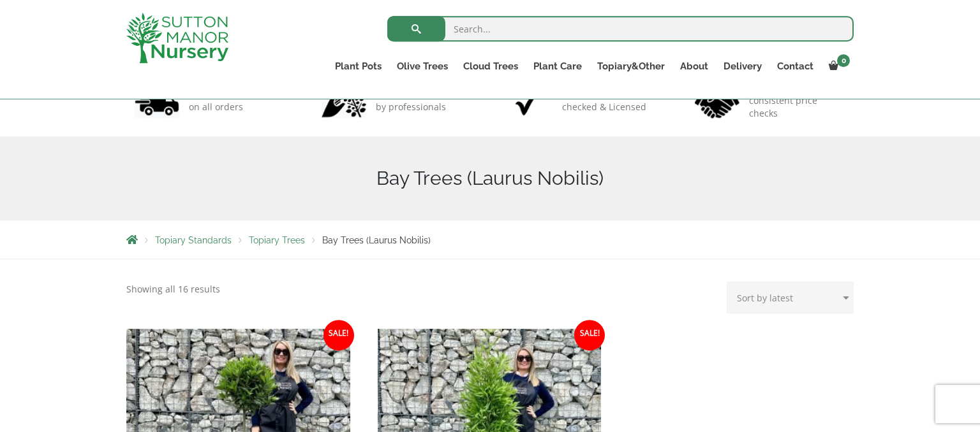 The width and height of the screenshot is (980, 432). Describe the element at coordinates (844, 61) in the screenshot. I see `span: 0` at that location.